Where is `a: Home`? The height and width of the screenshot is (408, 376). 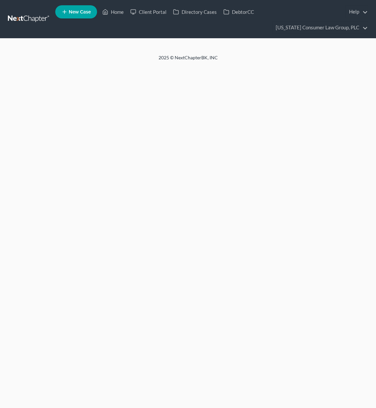
a: Home is located at coordinates (113, 12).